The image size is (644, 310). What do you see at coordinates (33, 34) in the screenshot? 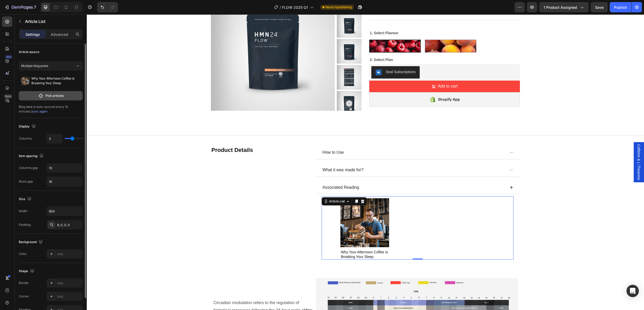
I see `p: Settings` at bounding box center [33, 34].